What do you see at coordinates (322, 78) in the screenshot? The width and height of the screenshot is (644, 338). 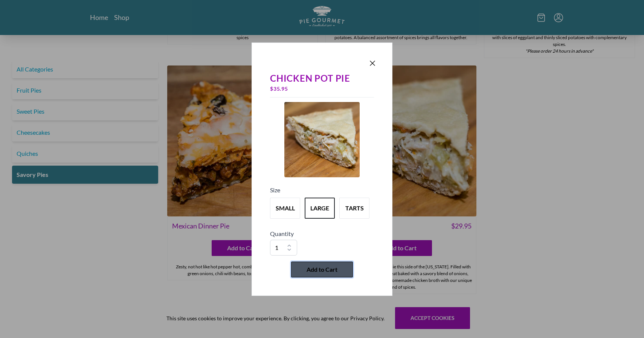 I see `div: Chicken Pot Pie` at bounding box center [322, 78].